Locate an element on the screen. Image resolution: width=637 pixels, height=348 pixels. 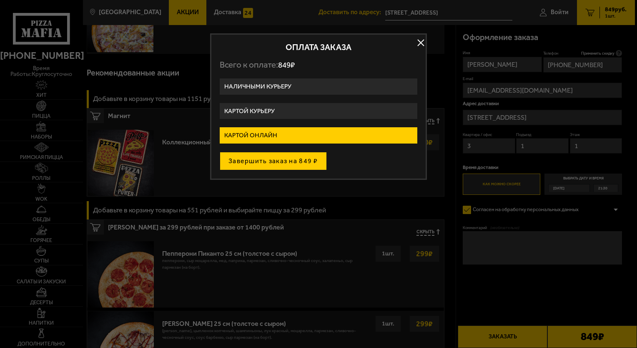
span: 849 ₽ is located at coordinates (286, 65).